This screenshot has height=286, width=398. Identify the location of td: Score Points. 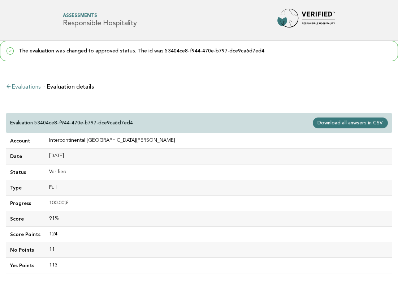
(25, 234).